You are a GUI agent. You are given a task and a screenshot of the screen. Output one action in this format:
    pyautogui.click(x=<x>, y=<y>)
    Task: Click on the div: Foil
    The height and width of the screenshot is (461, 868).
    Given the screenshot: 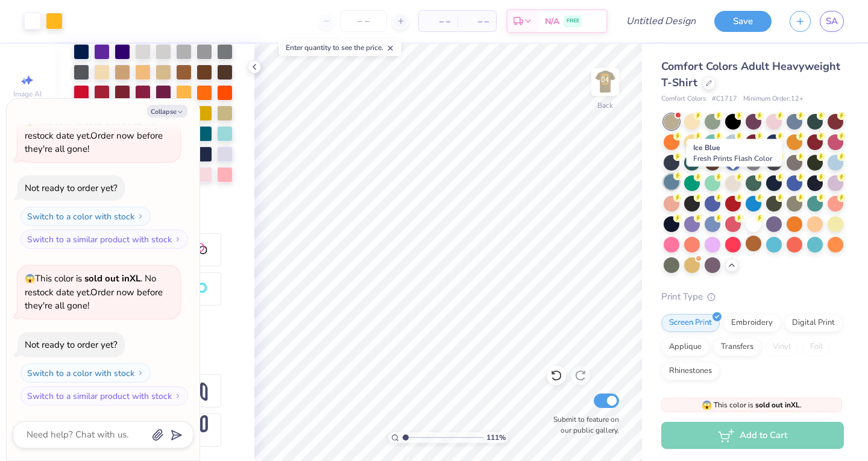 What is the action you would take?
    pyautogui.click(x=816, y=347)
    